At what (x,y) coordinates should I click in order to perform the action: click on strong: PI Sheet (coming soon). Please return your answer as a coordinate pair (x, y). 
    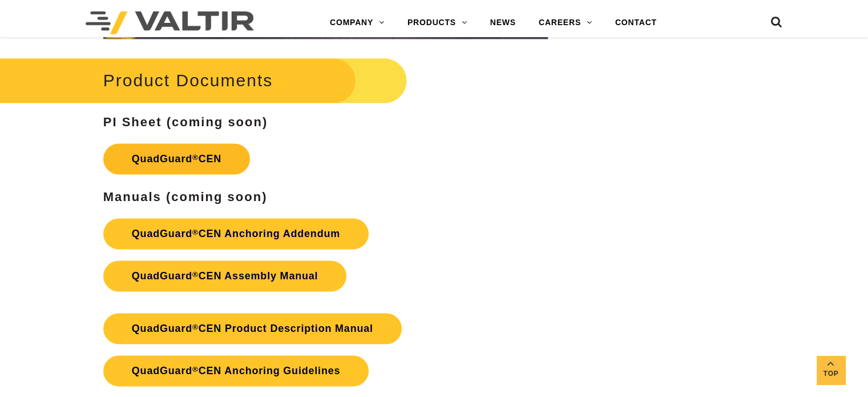
    Looking at the image, I should click on (186, 122).